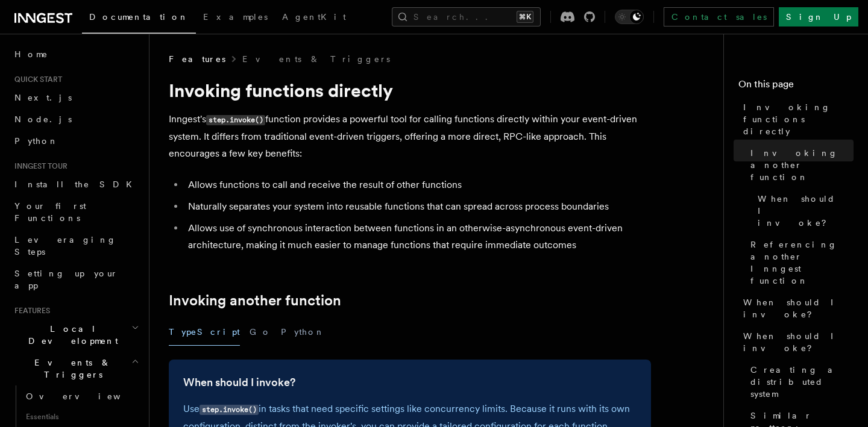 The width and height of the screenshot is (868, 427). Describe the element at coordinates (71, 335) in the screenshot. I see `span: Local Development` at that location.